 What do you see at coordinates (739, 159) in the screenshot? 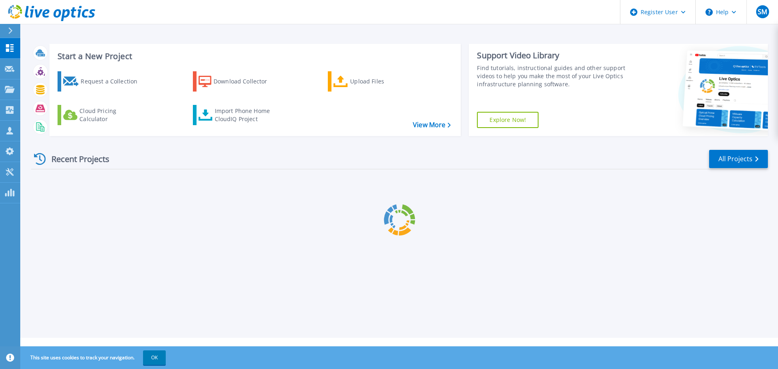
I see `a: All Projects` at bounding box center [739, 159].